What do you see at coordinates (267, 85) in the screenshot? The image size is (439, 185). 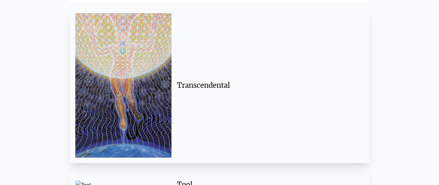 I see `div: Transcendental` at bounding box center [267, 85].